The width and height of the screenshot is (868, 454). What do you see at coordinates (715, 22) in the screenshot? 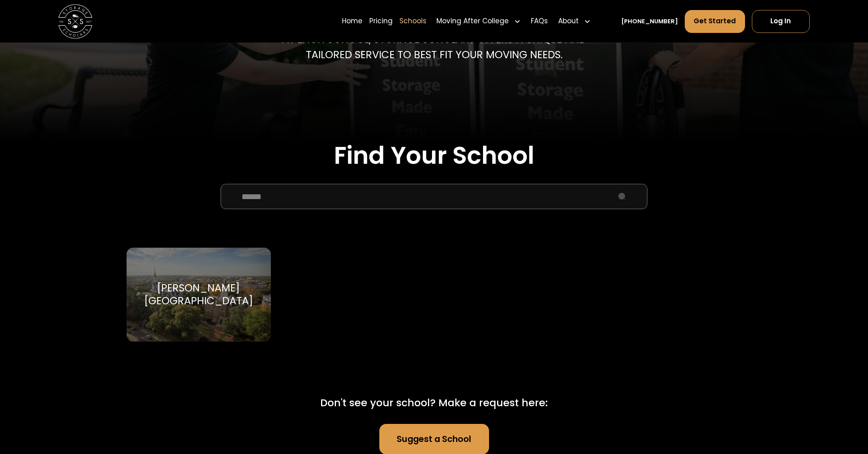
I see `a: Get Started` at bounding box center [715, 22].